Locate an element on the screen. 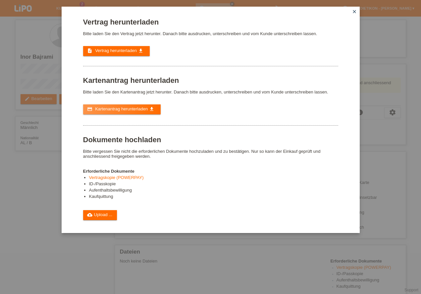 This screenshot has height=294, width=421. i: close is located at coordinates (354, 12).